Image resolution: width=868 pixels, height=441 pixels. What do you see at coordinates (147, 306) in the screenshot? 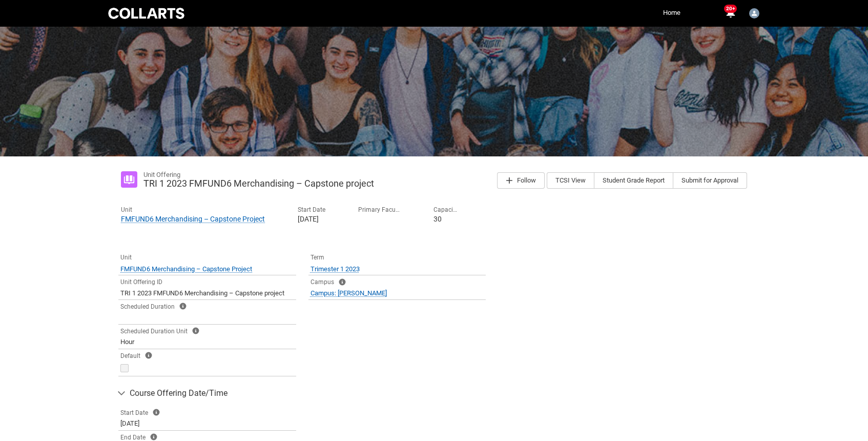
I see `span: Scheduled Duration` at bounding box center [147, 306].